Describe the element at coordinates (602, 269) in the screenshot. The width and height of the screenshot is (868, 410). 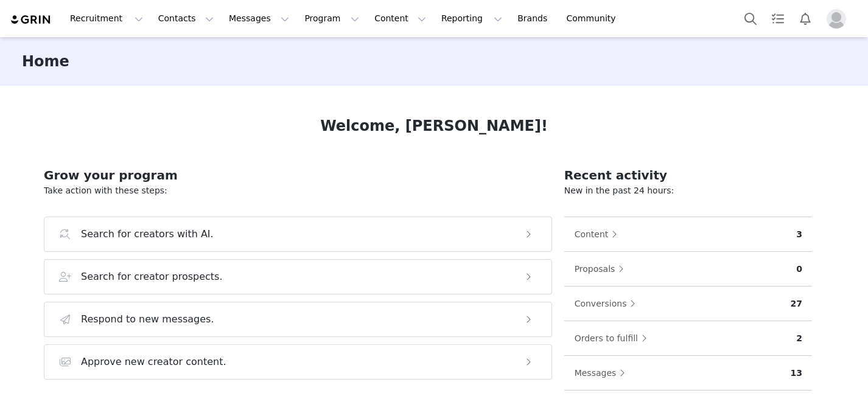
I see `button: Proposals` at that location.